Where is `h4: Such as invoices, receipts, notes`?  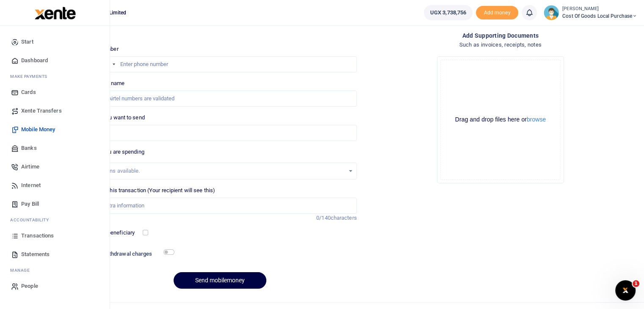
h4: Such as invoices, receipts, notes is located at coordinates (501, 45).